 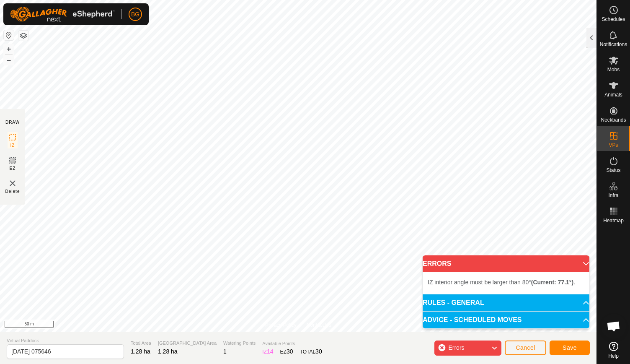 I want to click on span: Watering Points, so click(x=239, y=343).